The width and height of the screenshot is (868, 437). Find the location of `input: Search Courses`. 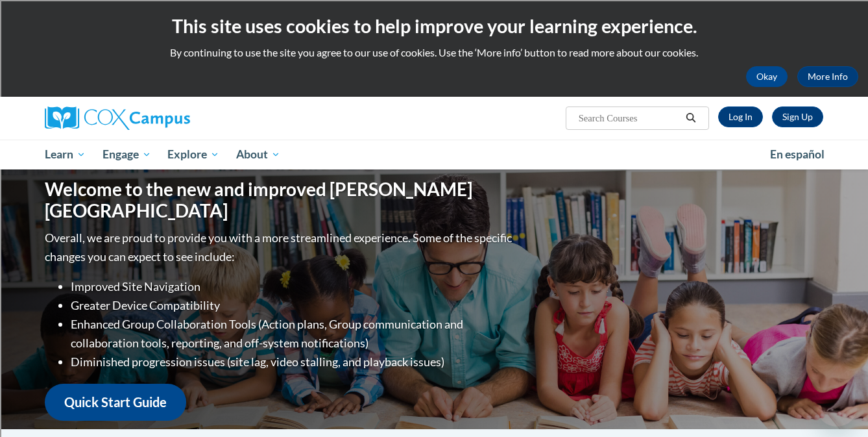

input: Search Courses is located at coordinates (630, 118).